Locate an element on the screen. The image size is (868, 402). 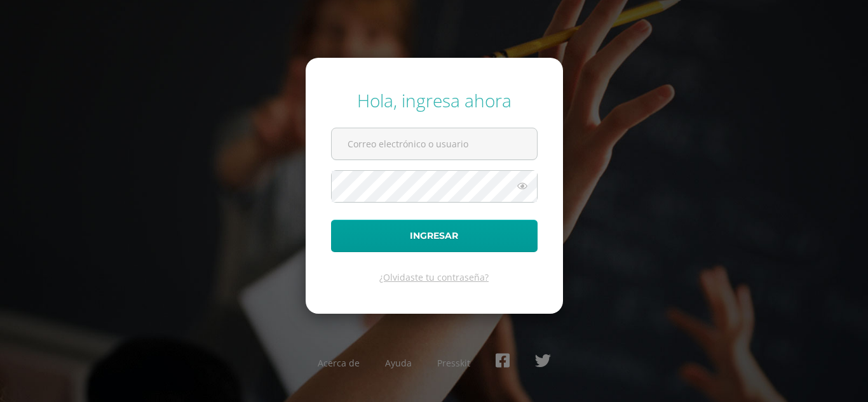
button: Ingresar is located at coordinates (434, 235).